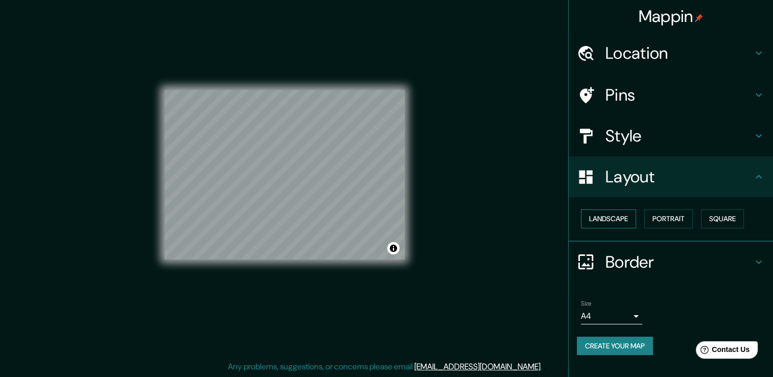  Describe the element at coordinates (670, 95) in the screenshot. I see `div: Pins` at that location.